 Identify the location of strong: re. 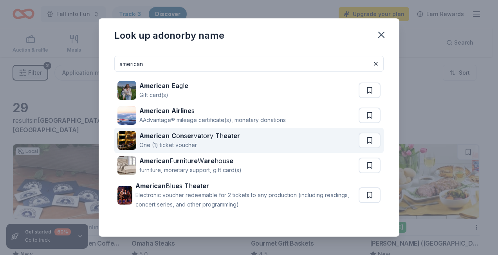
(194, 161).